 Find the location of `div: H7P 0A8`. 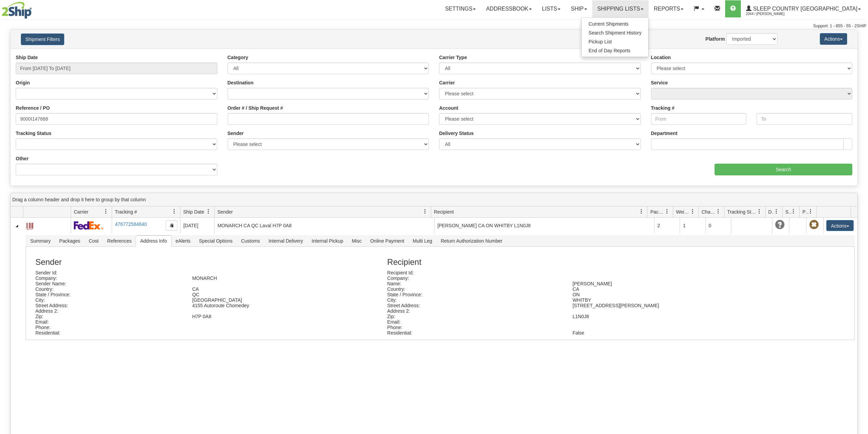

div: H7P 0A8 is located at coordinates (265, 316).